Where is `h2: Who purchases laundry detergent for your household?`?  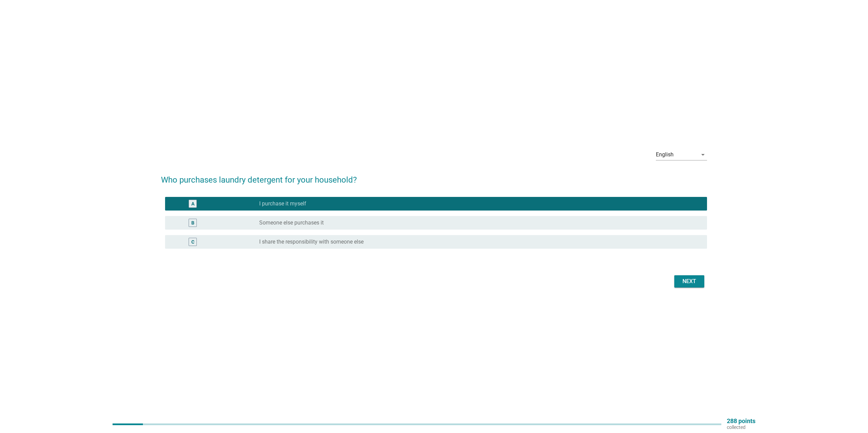
h2: Who purchases laundry detergent for your household? is located at coordinates (434, 177).